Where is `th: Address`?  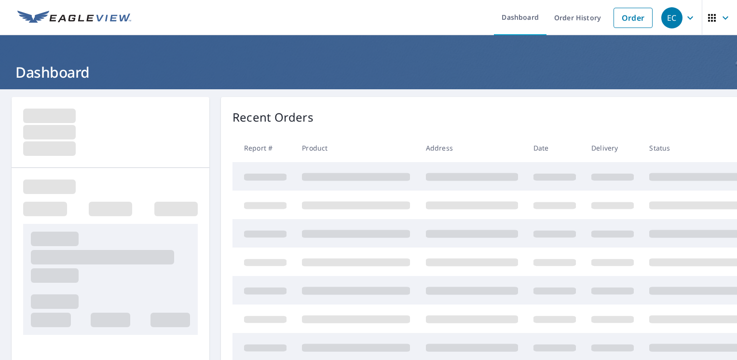 th: Address is located at coordinates (472, 148).